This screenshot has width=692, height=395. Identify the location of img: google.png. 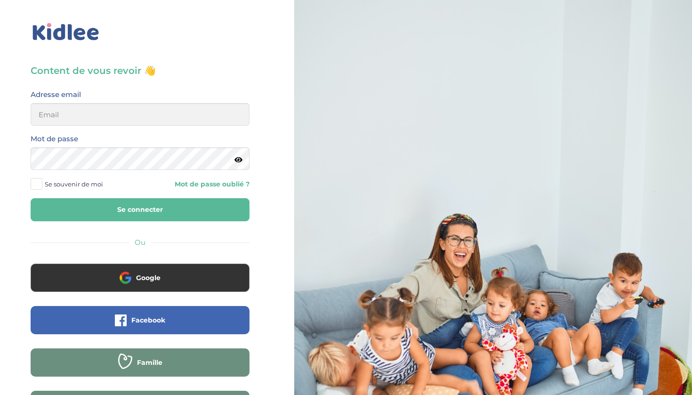
(125, 277).